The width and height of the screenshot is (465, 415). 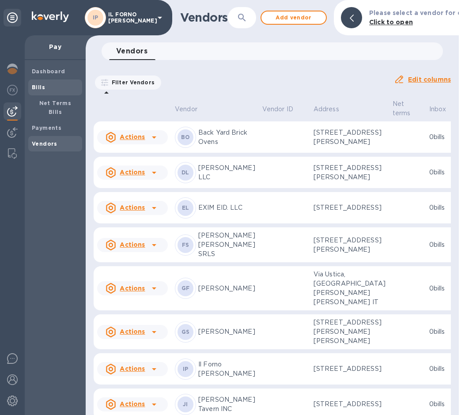 I want to click on span: Net terms, so click(x=407, y=109).